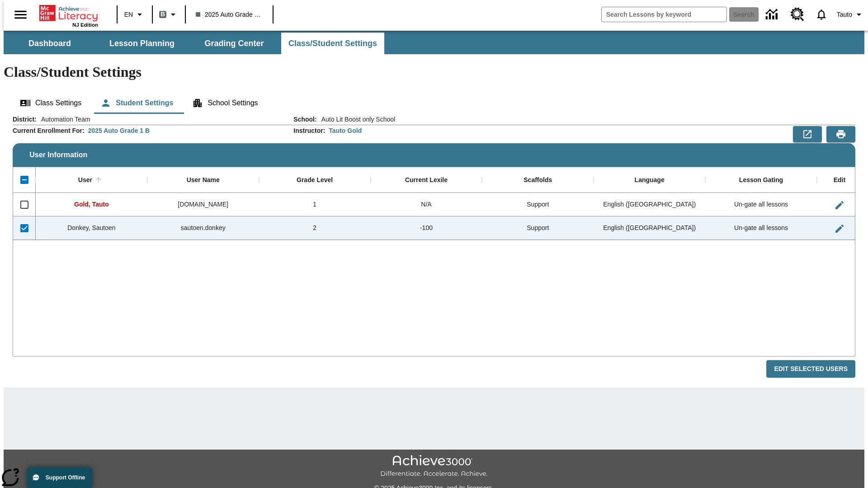  I want to click on span: Automation Team, so click(64, 119).